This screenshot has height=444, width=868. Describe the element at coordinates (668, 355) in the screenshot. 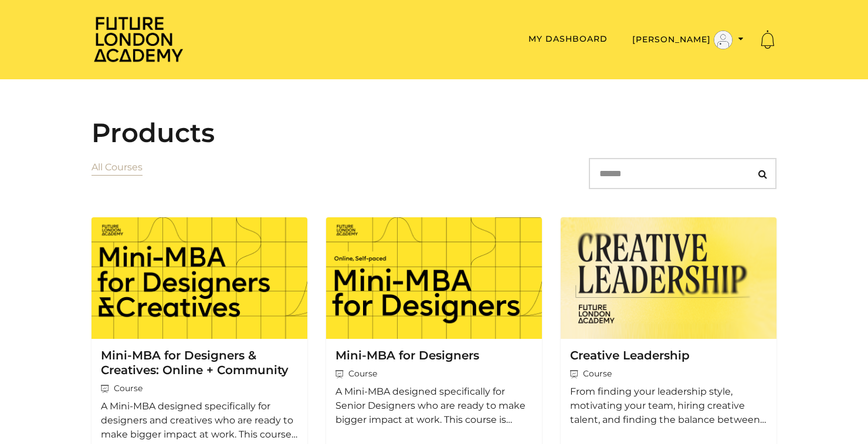

I see `h3: Creative Leadership` at that location.